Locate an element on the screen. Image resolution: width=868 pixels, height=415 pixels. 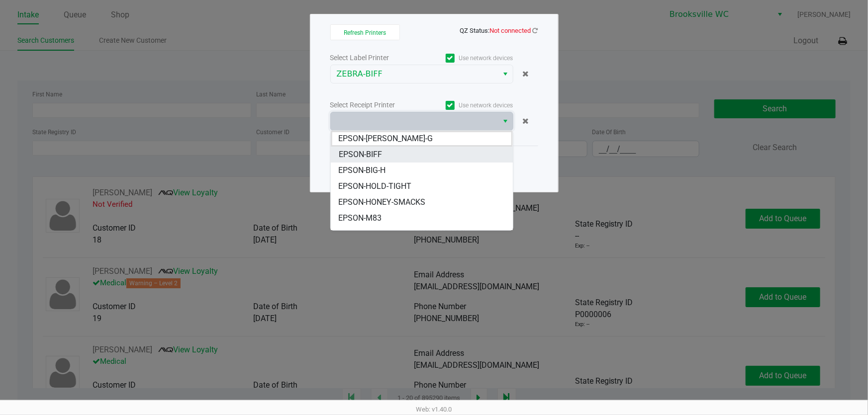
span: EPSON-PEABODY is located at coordinates (370, 234).